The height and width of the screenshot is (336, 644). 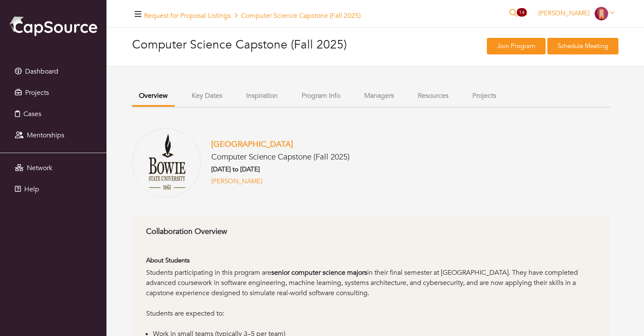 What do you see at coordinates (37, 93) in the screenshot?
I see `span: Projects` at bounding box center [37, 93].